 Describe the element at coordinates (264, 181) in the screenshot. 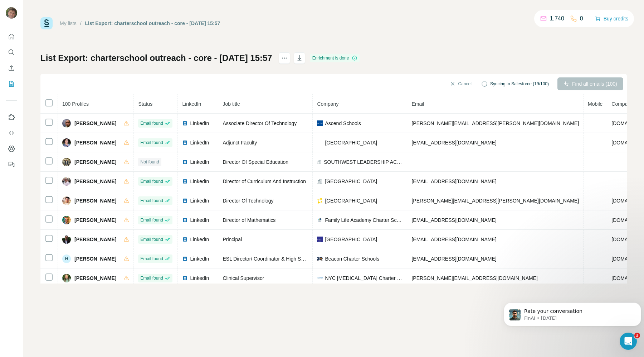

I see `span: Director of Curriculum And Instruction` at that location.